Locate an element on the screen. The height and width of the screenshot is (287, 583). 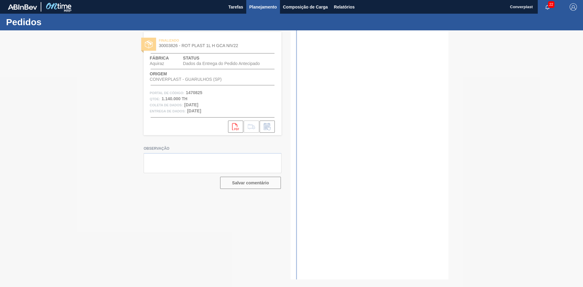
img: TNhmsLtSVTkK8tSr43FrP2fwEKptu5GPRR3wAAAABJRU5ErkJggg== is located at coordinates (22, 7).